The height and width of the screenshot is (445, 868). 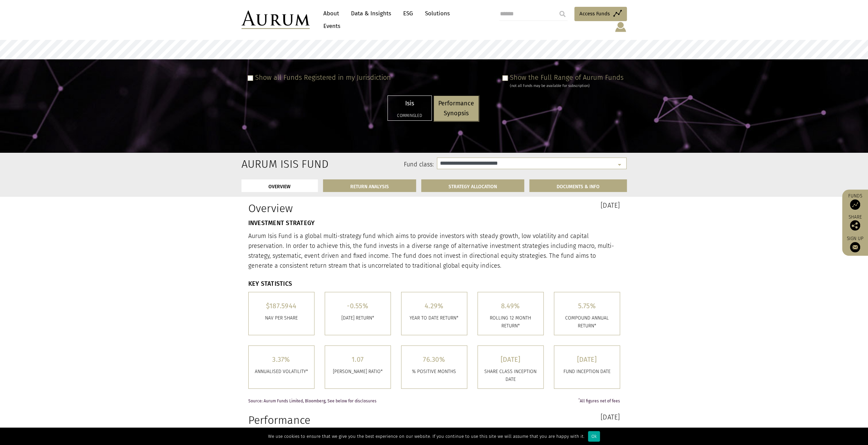 I want to click on h5: -0.55%, so click(x=357, y=306).